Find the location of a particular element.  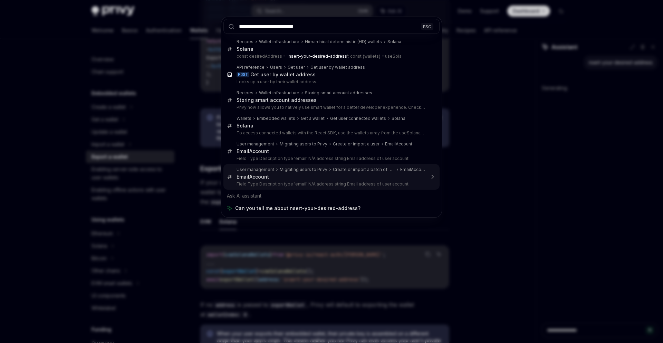

p: Looks up a user by their wallet address. is located at coordinates (331, 82).